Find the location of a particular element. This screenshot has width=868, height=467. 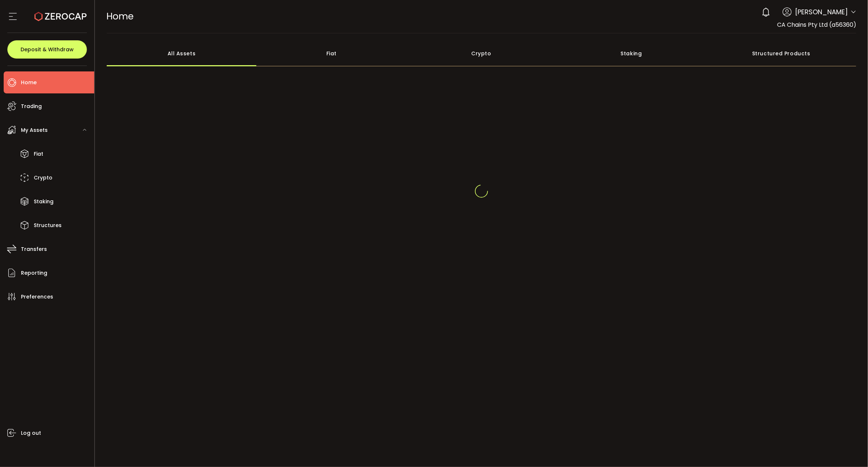

div: Structured Products is located at coordinates (781, 53).